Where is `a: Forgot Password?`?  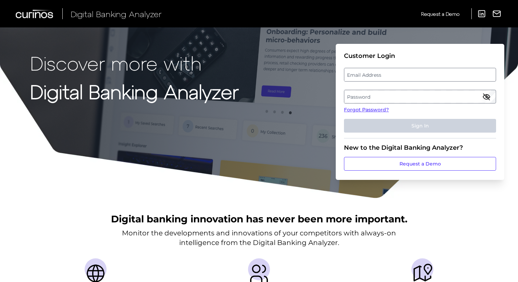 a: Forgot Password? is located at coordinates (420, 110).